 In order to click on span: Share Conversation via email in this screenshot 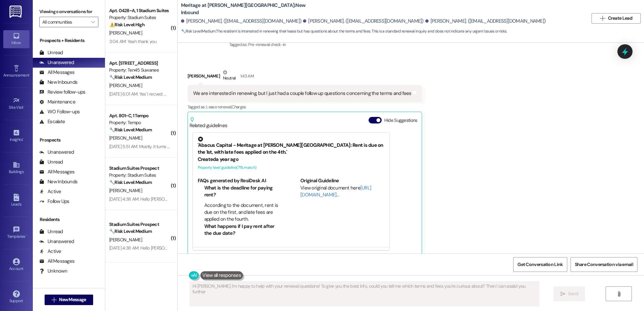, I will do `click(604, 264)`.